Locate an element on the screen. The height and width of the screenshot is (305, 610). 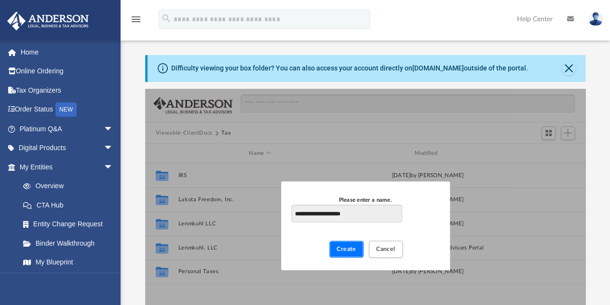
button: Close is located at coordinates (569, 69).